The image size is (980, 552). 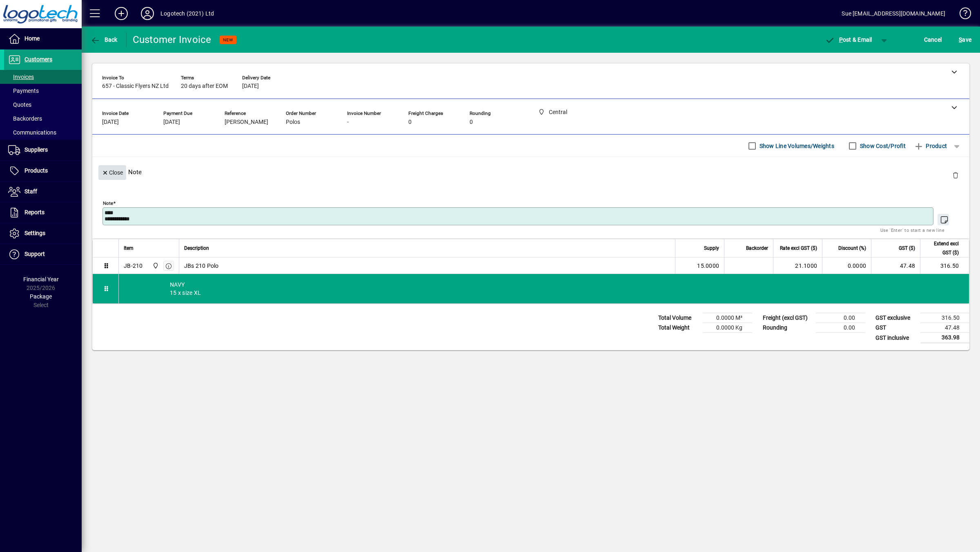 What do you see at coordinates (679, 318) in the screenshot?
I see `td: Total Volume` at bounding box center [679, 318].